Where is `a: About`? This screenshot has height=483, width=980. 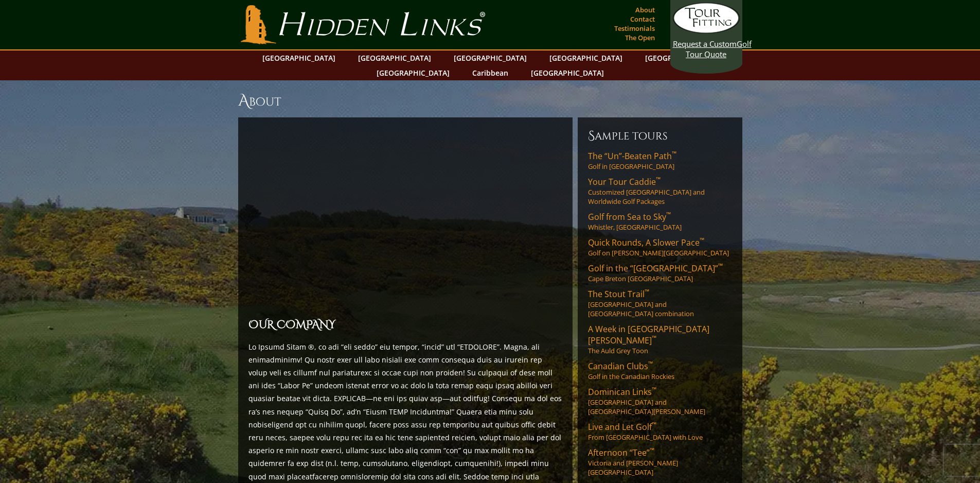
a: About is located at coordinates (645, 10).